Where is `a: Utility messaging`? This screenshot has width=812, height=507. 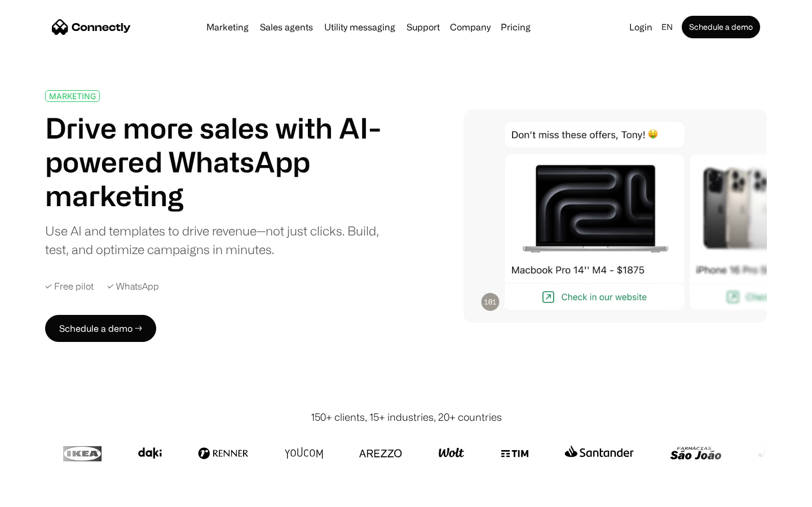 a: Utility messaging is located at coordinates (360, 27).